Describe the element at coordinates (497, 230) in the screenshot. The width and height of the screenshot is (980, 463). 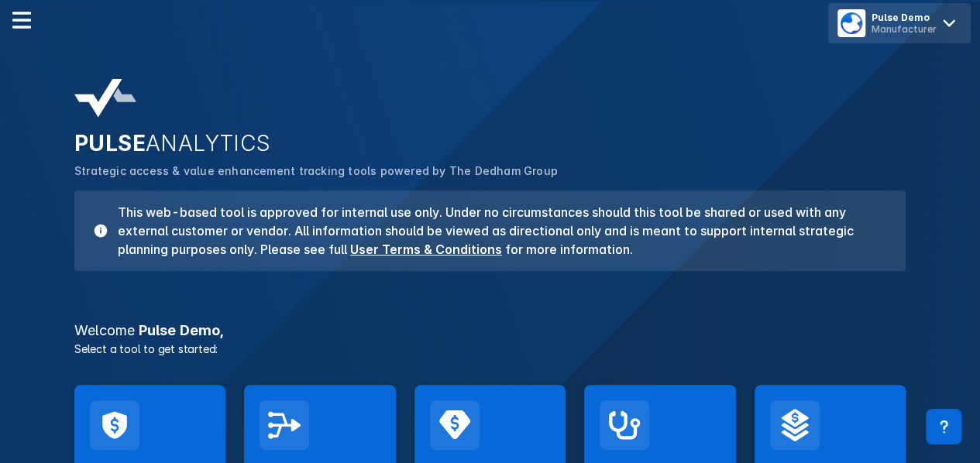
I see `h3: This web-based tool is approved for internal use only. Under no circumstances should this tool be...` at that location.